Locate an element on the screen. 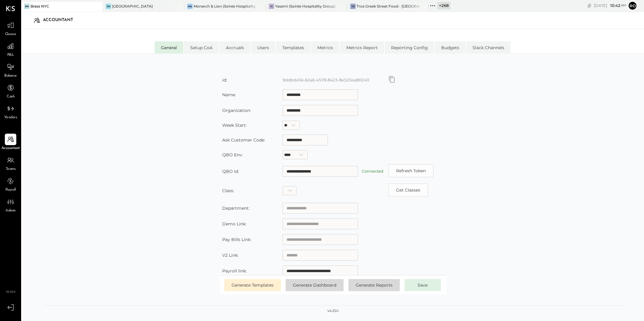 The image size is (644, 321). button: Generate Reports is located at coordinates (374, 285).